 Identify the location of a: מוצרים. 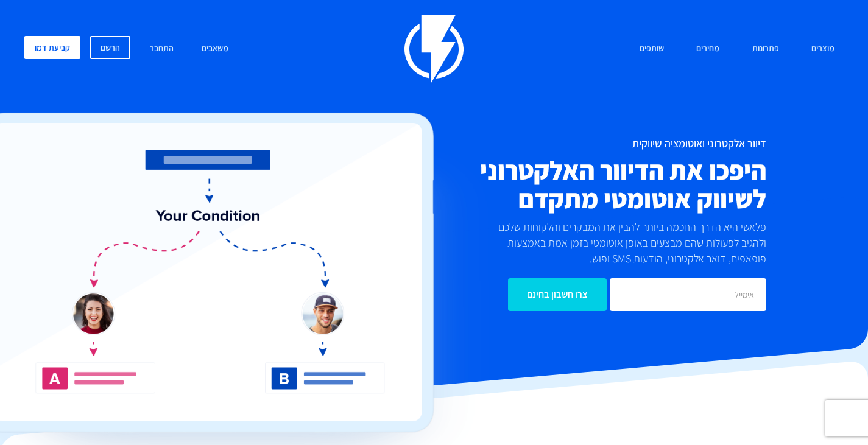
(823, 49).